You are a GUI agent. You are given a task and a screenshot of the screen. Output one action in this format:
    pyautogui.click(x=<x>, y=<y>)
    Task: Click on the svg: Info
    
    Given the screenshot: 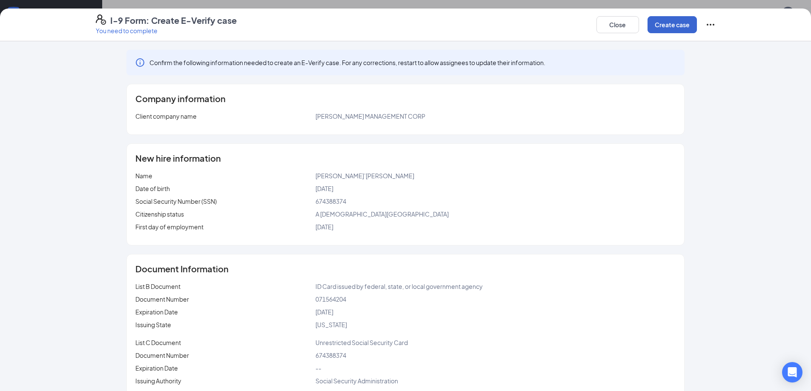 What is the action you would take?
    pyautogui.click(x=140, y=63)
    